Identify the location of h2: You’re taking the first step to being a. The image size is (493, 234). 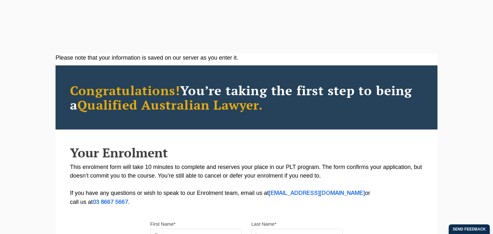
(247, 98).